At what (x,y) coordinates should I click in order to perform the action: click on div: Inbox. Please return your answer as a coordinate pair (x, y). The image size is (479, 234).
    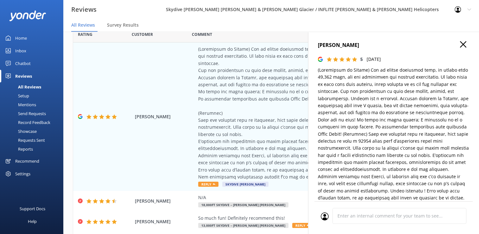
    Looking at the image, I should click on (21, 51).